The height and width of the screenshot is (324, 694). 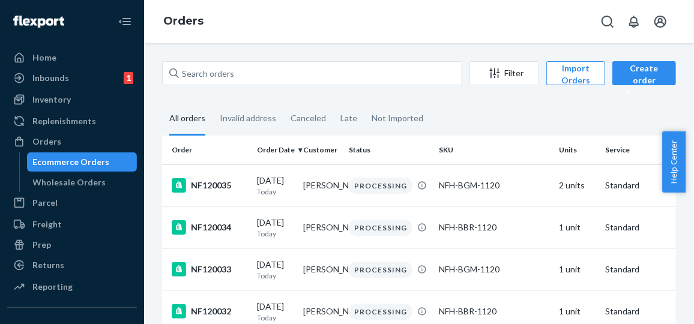 I want to click on div: Freight, so click(x=47, y=225).